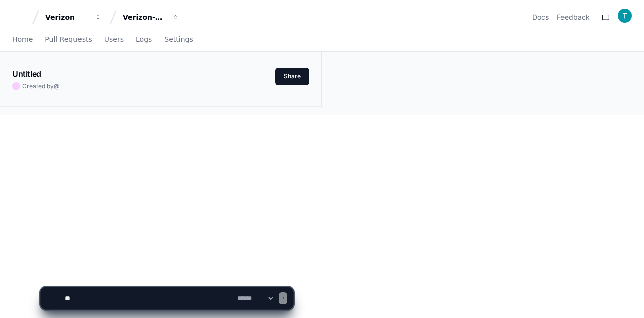 The height and width of the screenshot is (318, 644). Describe the element at coordinates (22, 40) in the screenshot. I see `a: Home` at that location.